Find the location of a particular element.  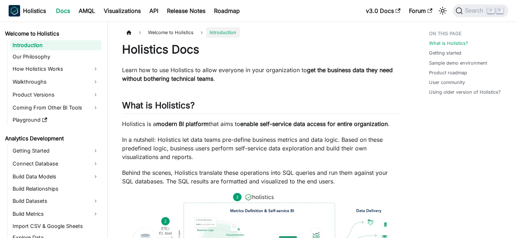

p: Holistics is a that aims to . is located at coordinates (261, 124).